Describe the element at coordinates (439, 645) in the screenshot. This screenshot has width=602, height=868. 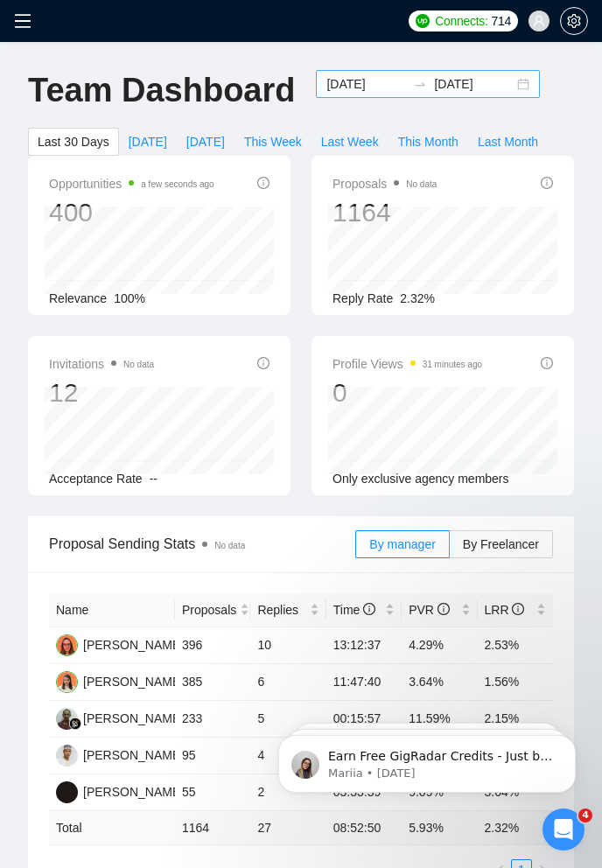
I see `td: 4.29%` at that location.